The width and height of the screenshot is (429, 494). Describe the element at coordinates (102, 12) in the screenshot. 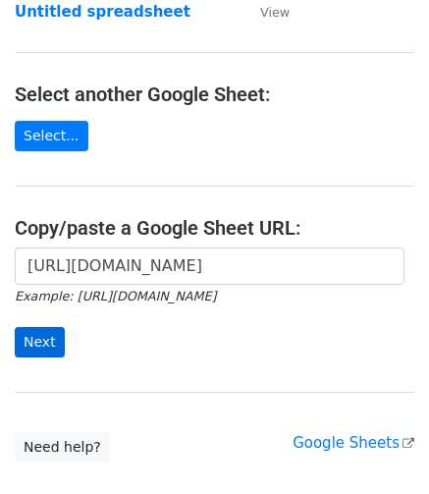

I see `strong: Untitled spreadsheet` at that location.